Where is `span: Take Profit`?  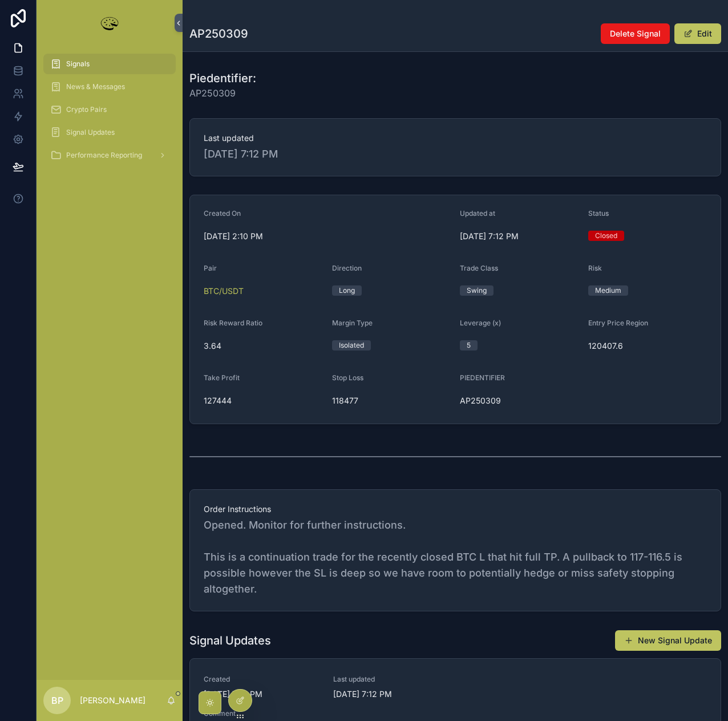 span: Take Profit is located at coordinates (221, 377).